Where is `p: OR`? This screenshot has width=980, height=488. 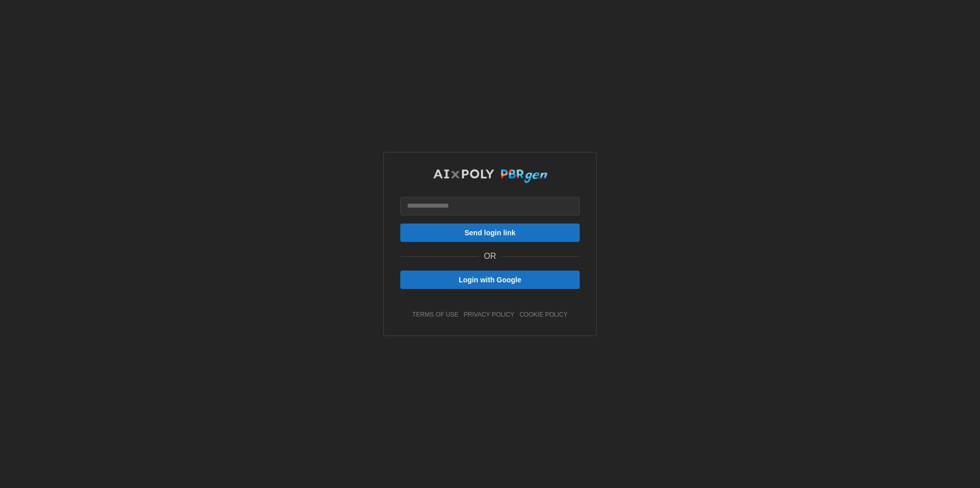 p: OR is located at coordinates (490, 256).